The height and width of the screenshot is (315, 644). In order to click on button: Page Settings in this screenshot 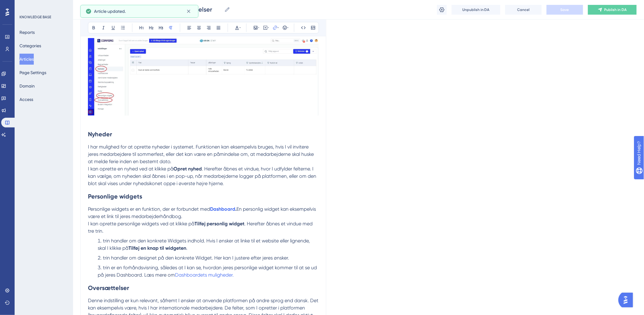, I will do `click(33, 73)`.